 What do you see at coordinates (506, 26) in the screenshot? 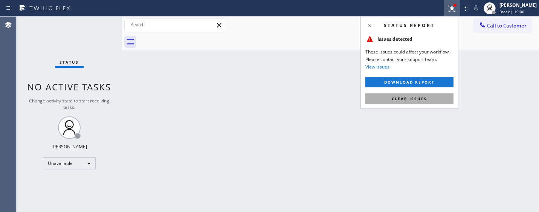
I see `span: Call to Customer` at bounding box center [506, 26].